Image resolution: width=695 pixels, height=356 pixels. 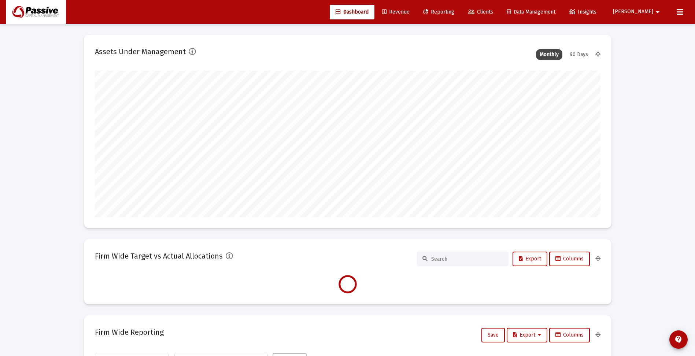 What do you see at coordinates (531, 12) in the screenshot?
I see `span: Data Management` at bounding box center [531, 12].